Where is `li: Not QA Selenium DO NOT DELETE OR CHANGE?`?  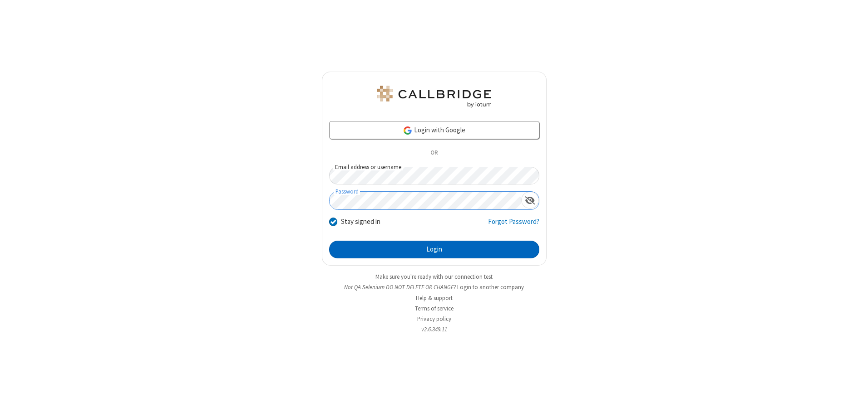
li: Not QA Selenium DO NOT DELETE OR CHANGE? is located at coordinates (434, 287).